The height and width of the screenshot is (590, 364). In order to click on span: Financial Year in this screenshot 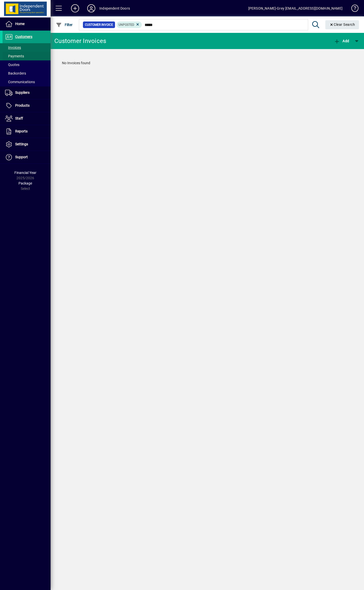, I will do `click(25, 172)`.